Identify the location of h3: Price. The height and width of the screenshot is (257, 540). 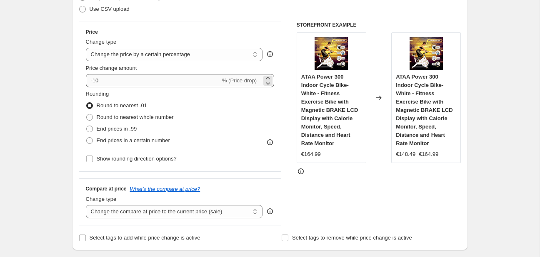
(92, 32).